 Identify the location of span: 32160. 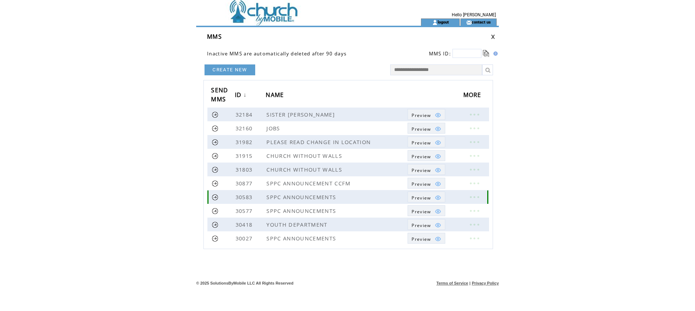
(245, 128).